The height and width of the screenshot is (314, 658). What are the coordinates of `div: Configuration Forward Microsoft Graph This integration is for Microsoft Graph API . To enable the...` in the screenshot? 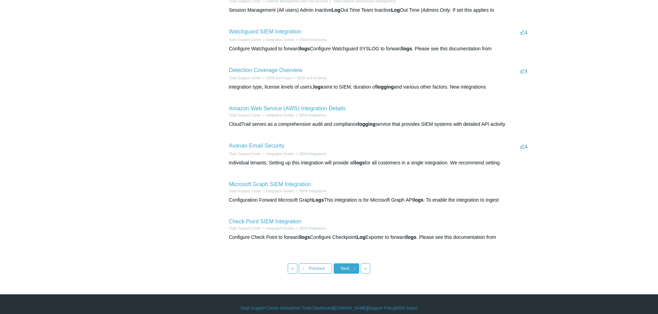 It's located at (379, 200).